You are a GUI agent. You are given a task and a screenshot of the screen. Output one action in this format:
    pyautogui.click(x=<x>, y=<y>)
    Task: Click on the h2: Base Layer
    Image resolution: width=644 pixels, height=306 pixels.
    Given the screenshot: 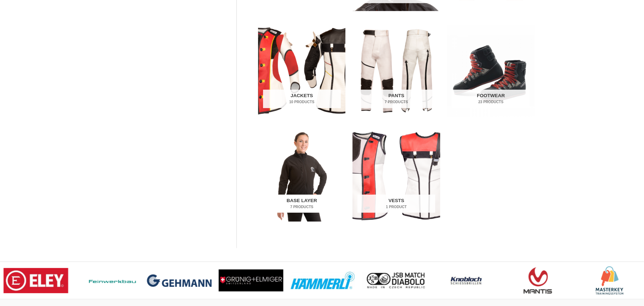 What is the action you would take?
    pyautogui.click(x=302, y=204)
    